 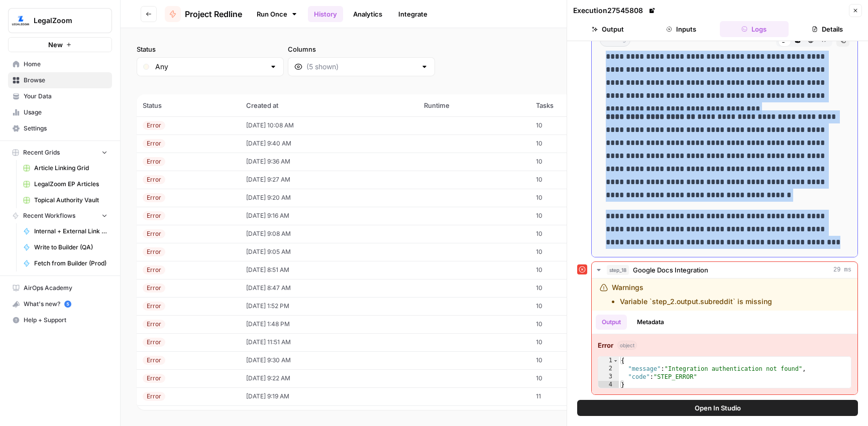 What do you see at coordinates (66, 264) in the screenshot?
I see `a: Fetch from Builder (Prod)` at bounding box center [66, 264].